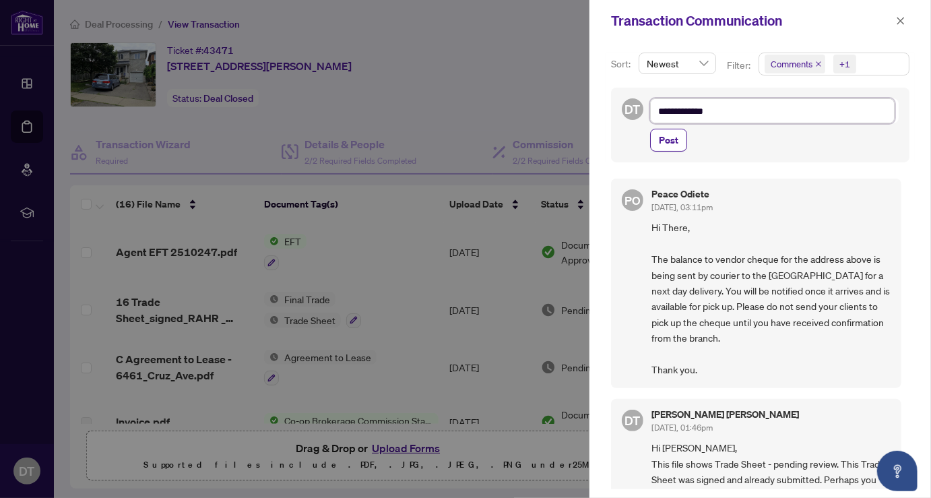  I want to click on button: Post, so click(668, 140).